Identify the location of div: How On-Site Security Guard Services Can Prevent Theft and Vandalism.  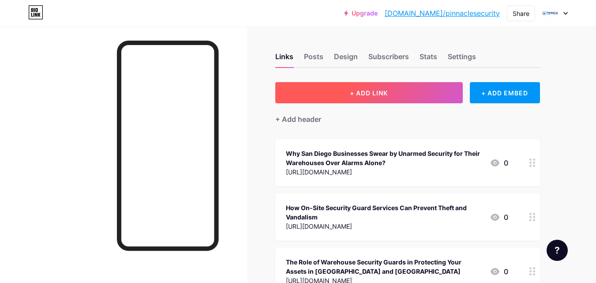
(384, 212).